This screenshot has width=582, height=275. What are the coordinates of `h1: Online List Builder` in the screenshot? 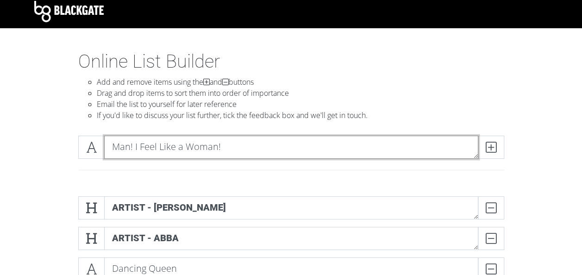 It's located at (291, 62).